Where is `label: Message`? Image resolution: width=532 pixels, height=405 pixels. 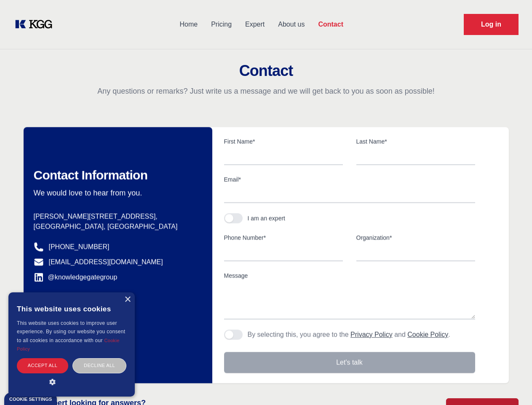
label: Message is located at coordinates (350, 275).